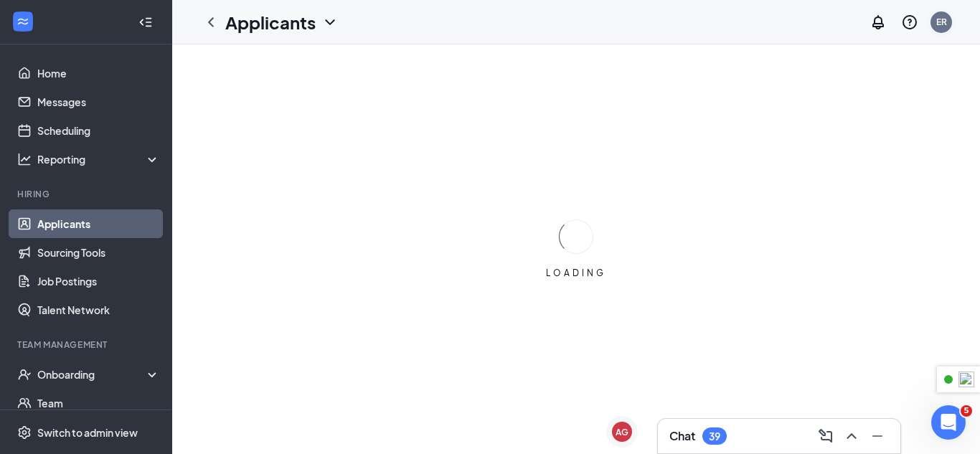  I want to click on svg: Notifications, so click(878, 22).